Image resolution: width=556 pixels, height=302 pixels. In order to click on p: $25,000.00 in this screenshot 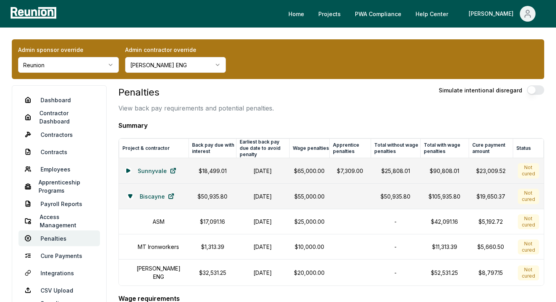, I will do `click(309, 221)`.